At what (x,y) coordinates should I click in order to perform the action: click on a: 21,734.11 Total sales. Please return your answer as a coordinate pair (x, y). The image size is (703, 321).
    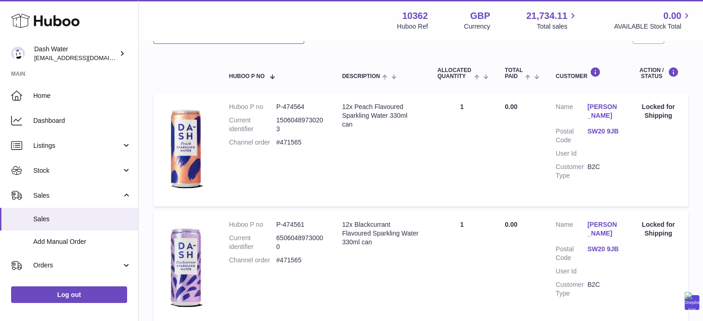
    Looking at the image, I should click on (552, 20).